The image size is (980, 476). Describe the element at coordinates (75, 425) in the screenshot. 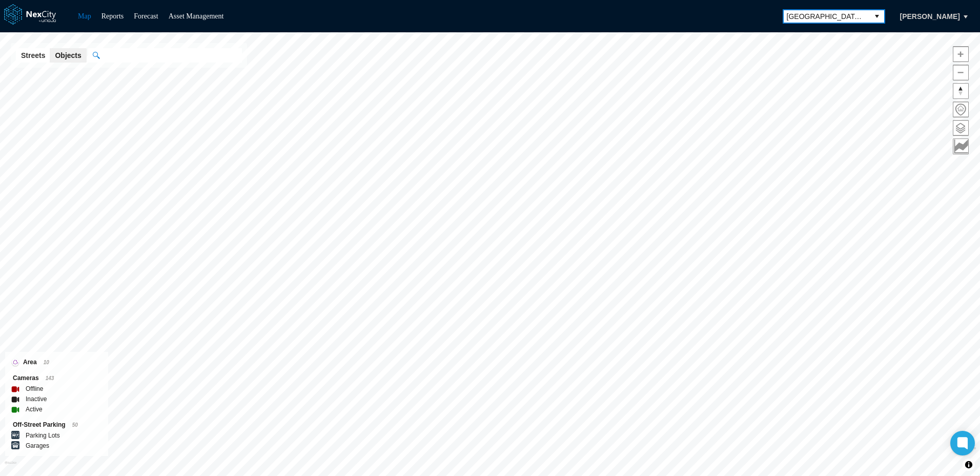

I see `span: 50` at that location.